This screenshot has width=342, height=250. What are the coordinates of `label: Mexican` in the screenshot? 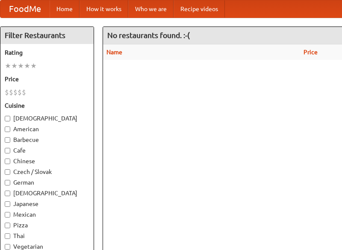 It's located at (47, 215).